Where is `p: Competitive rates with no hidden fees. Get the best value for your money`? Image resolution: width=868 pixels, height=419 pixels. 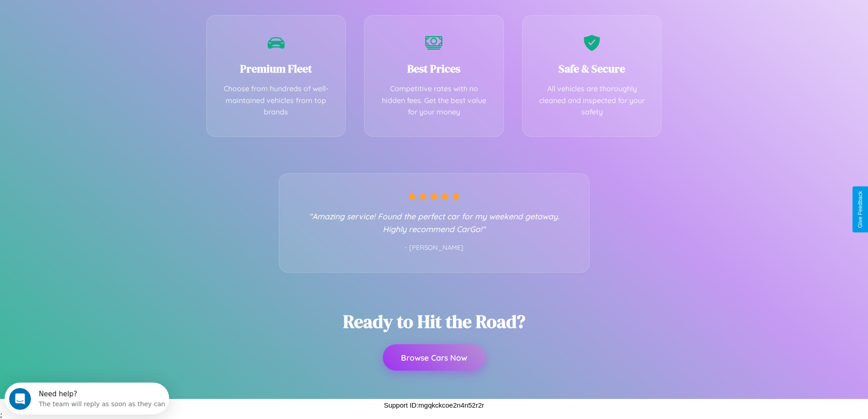
p: Competitive rates with no hidden fees. Get the best value for your money is located at coordinates (434, 101).